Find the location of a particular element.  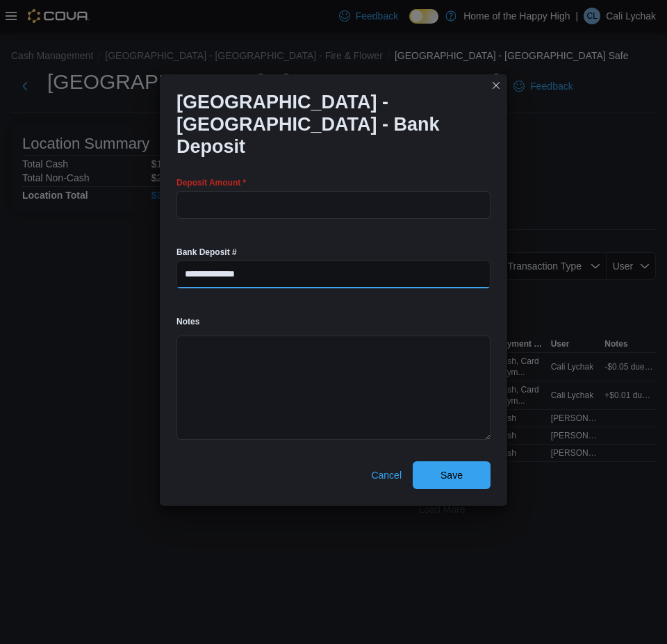

label: Notes is located at coordinates (188, 322).